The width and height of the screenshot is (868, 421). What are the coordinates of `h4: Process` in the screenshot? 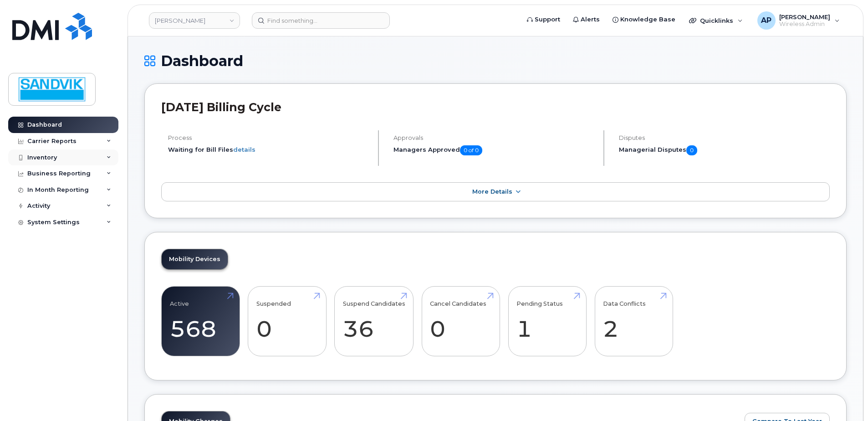 It's located at (269, 138).